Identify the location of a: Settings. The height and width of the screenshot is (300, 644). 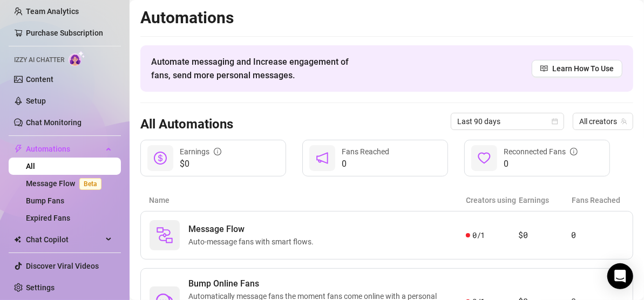
(40, 288).